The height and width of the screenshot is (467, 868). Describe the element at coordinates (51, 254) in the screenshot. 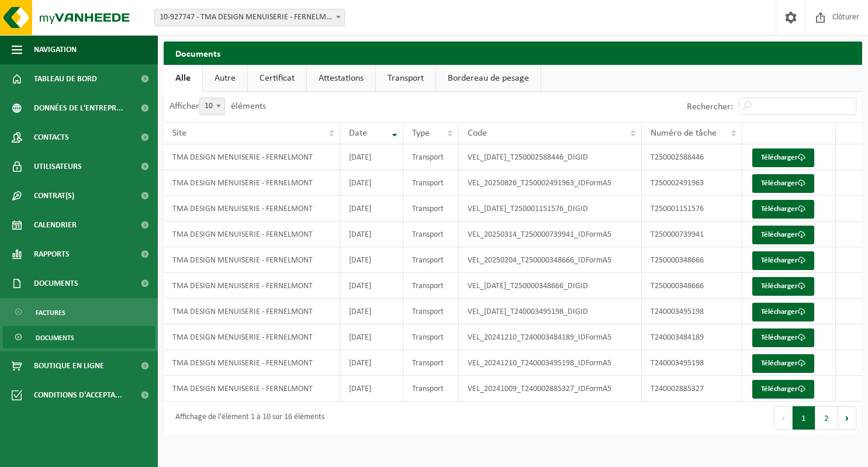

I see `span: Rapports` at that location.